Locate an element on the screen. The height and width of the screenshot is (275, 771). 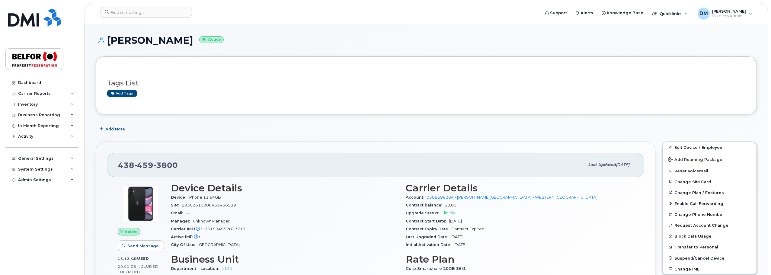
small: Active is located at coordinates (211, 40).